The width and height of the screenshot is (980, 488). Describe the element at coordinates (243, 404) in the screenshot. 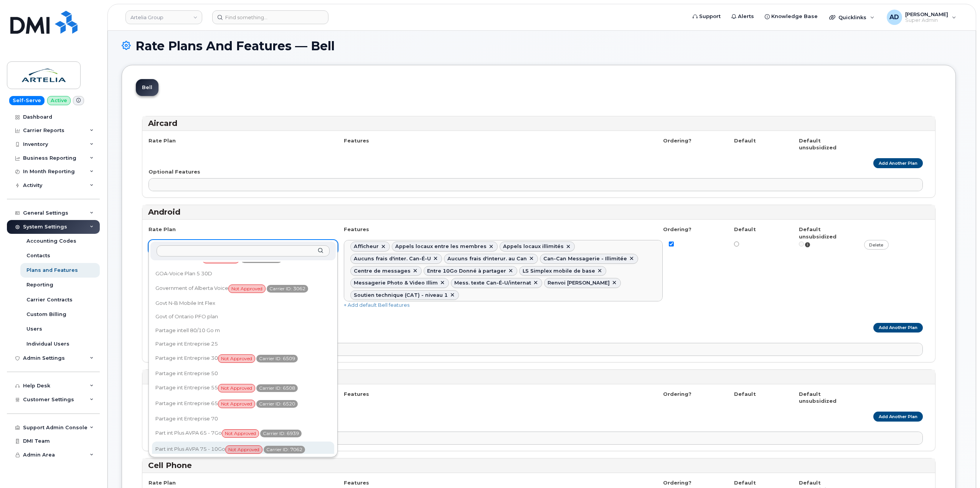

I see `div: Partage int Entreprise 65` at that location.